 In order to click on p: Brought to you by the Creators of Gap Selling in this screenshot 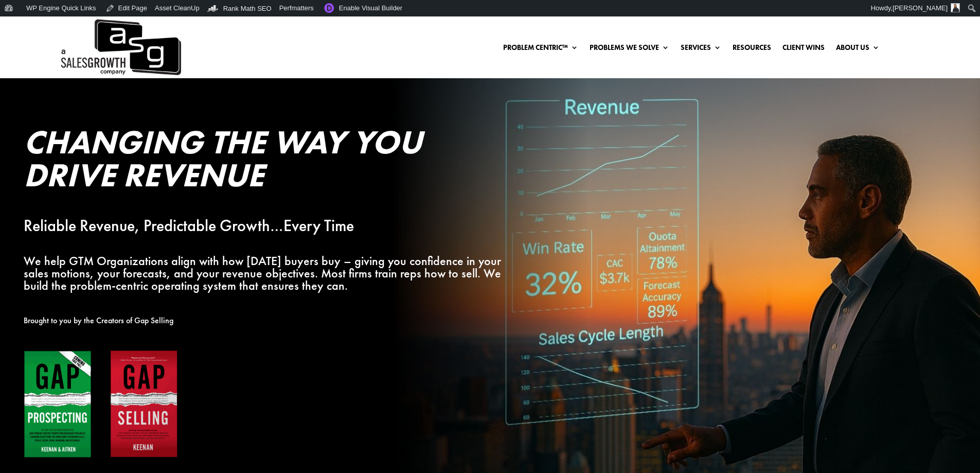, I will do `click(265, 320)`.